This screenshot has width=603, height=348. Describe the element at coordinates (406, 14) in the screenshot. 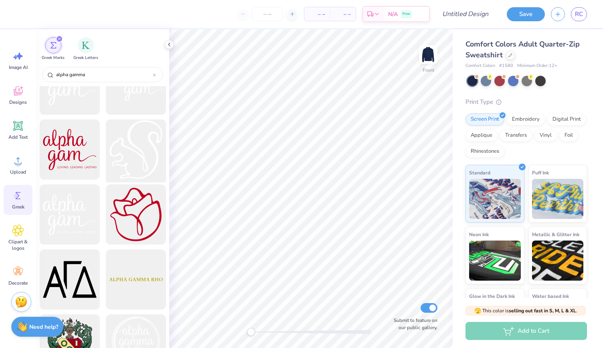

I see `span: Free` at that location.